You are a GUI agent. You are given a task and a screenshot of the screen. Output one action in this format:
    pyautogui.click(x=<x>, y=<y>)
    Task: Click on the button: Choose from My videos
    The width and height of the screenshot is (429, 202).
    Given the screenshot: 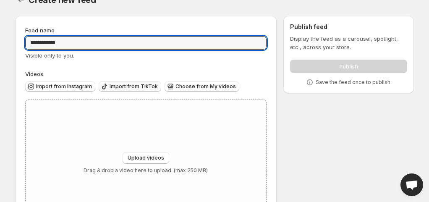 What is the action you would take?
    pyautogui.click(x=202, y=86)
    